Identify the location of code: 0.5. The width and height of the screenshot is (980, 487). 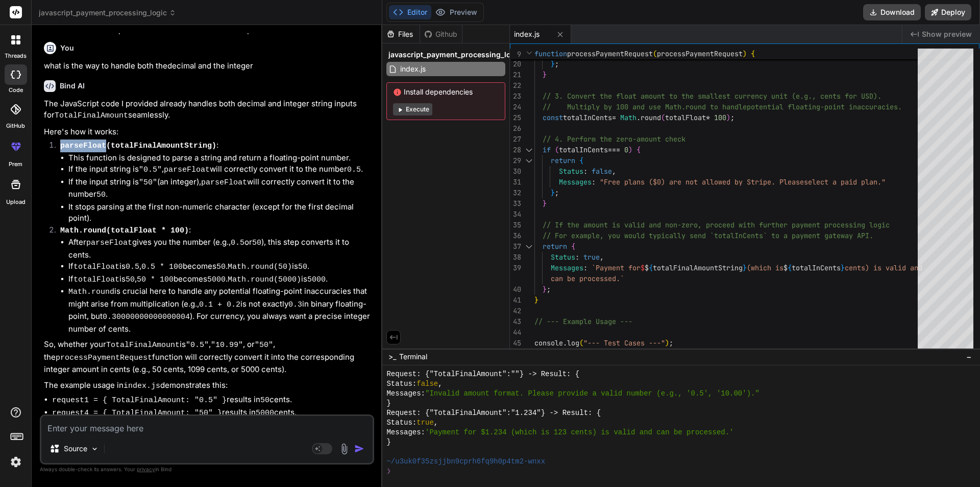
(237, 243).